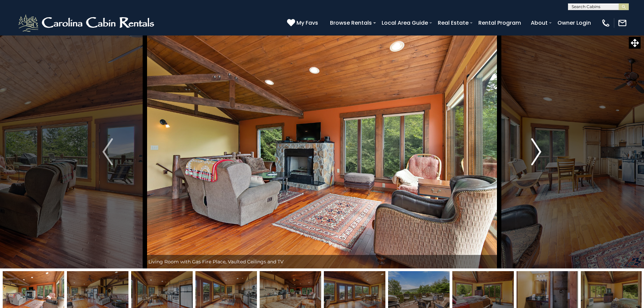 This screenshot has width=644, height=308. Describe the element at coordinates (307, 22) in the screenshot. I see `span: My Favs` at that location.